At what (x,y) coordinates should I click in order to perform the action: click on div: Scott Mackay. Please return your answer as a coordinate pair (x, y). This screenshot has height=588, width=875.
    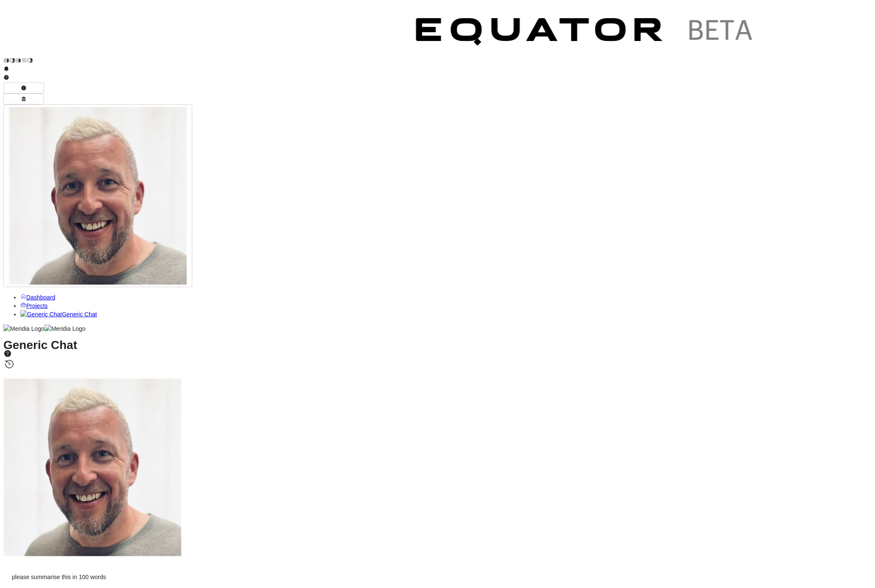
    Looking at the image, I should click on (438, 468).